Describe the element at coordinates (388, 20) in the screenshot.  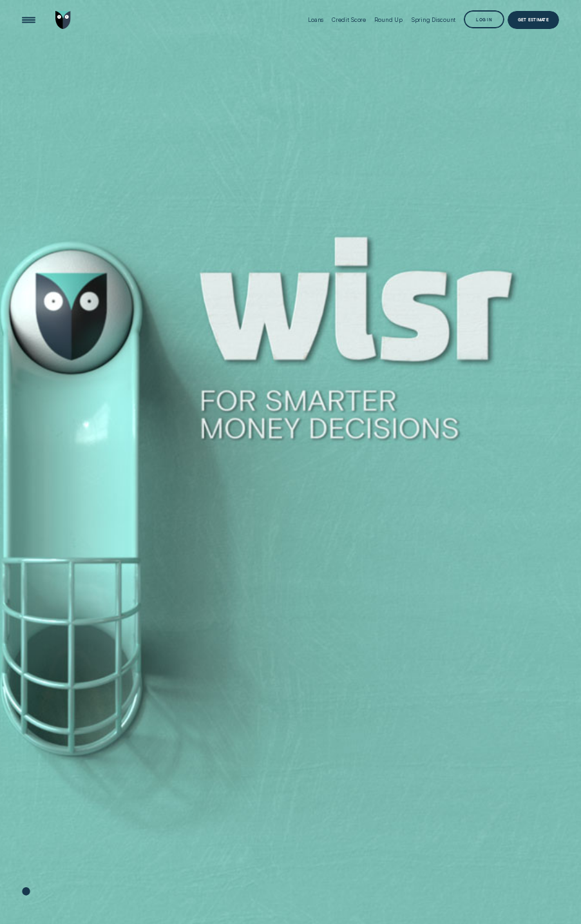
I see `div: Round Up` at that location.